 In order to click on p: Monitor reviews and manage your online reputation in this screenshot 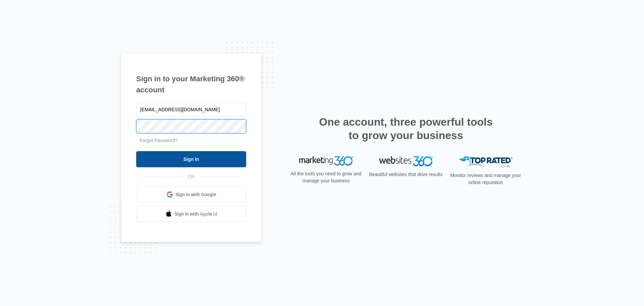, I will do `click(486, 179)`.